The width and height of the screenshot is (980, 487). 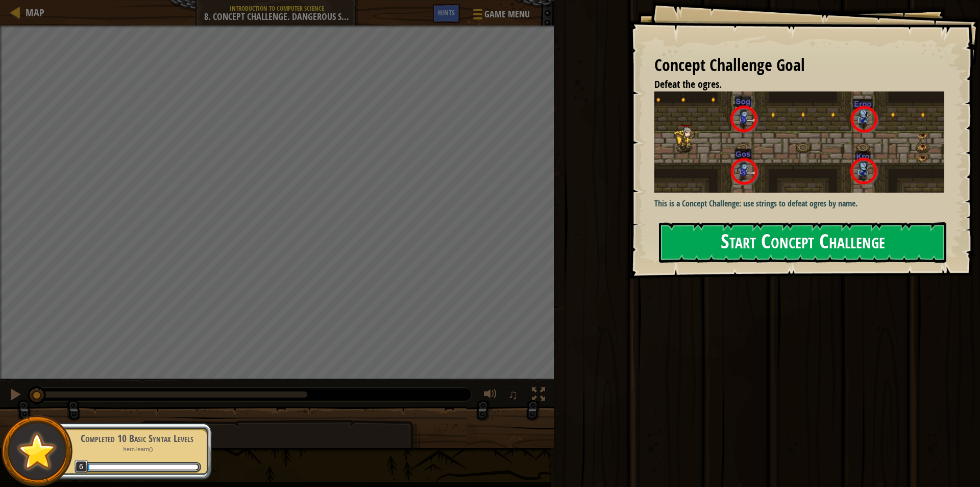 What do you see at coordinates (81, 467) in the screenshot?
I see `span: 6` at bounding box center [81, 467].